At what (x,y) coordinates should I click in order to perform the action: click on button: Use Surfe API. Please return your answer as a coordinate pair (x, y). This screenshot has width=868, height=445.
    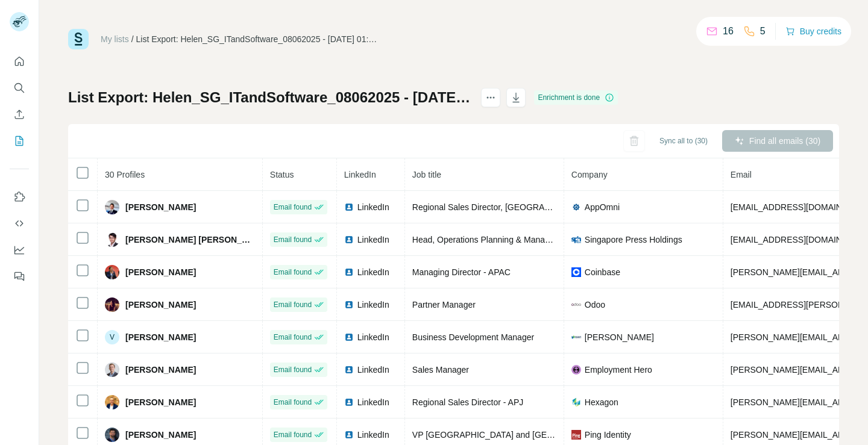
    Looking at the image, I should click on (19, 223).